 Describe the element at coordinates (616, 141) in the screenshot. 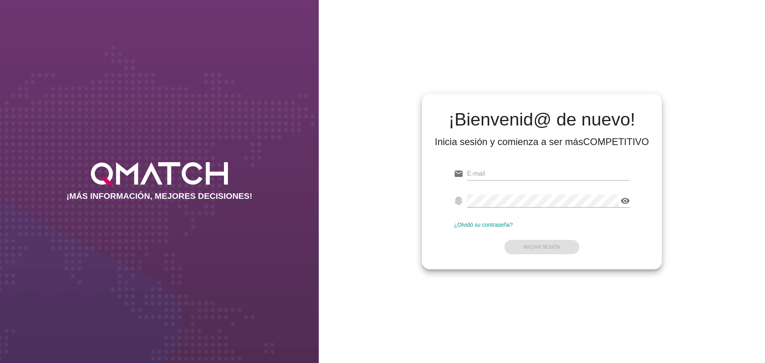

I see `strong: COMPETITIVO` at that location.